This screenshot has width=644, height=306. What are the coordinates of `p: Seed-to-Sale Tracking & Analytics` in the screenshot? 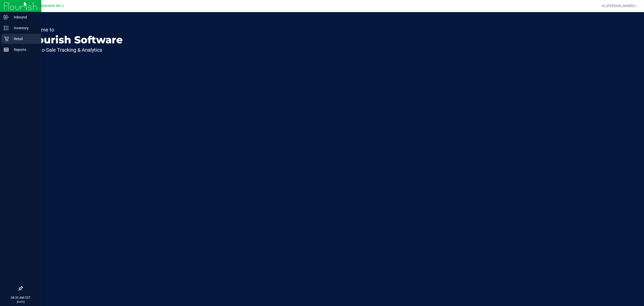 It's located at (75, 50).